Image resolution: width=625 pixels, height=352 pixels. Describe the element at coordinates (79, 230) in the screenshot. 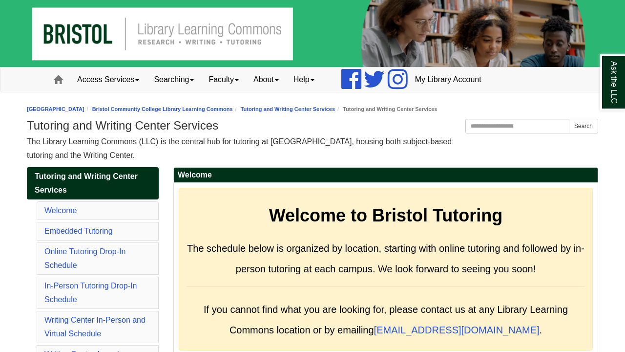

I see `a: Embedded Tutoring` at that location.